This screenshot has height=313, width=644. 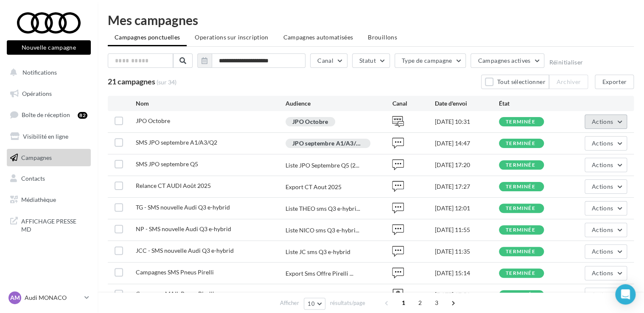 I want to click on div: JPO septembre A1/A3/Q2 SMS, so click(x=328, y=144).